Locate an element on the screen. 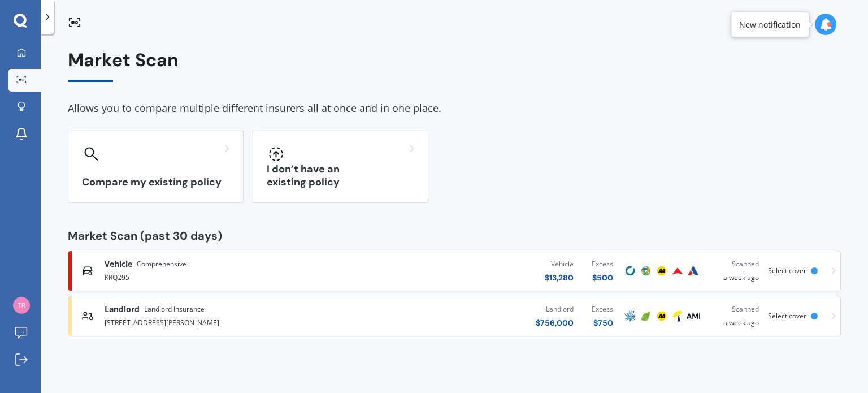 This screenshot has width=868, height=393. span: Landlord is located at coordinates (122, 309).